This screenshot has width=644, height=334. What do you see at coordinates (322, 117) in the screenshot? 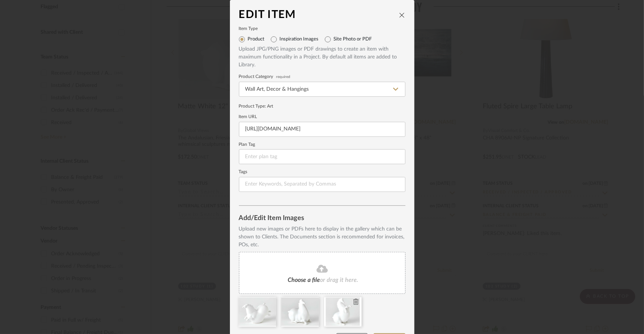
I see `label: Item URL` at bounding box center [322, 117].